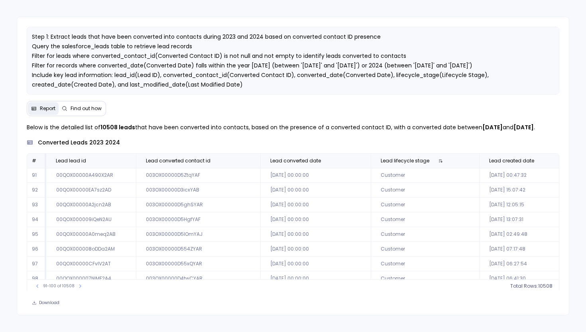 The image size is (586, 332). I want to click on td: 003OX00000D4twCYAR, so click(198, 278).